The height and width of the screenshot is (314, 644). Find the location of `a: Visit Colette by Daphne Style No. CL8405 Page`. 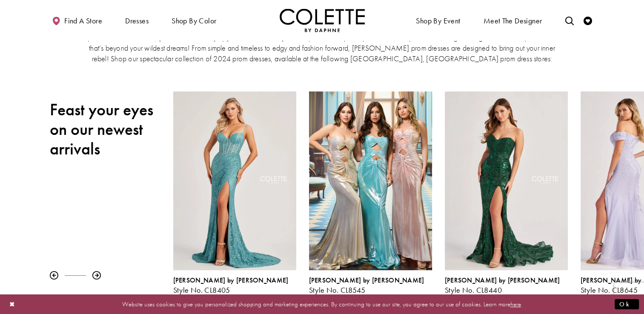

a: Visit Colette by Daphne Style No. CL8405 Page is located at coordinates (235, 180).